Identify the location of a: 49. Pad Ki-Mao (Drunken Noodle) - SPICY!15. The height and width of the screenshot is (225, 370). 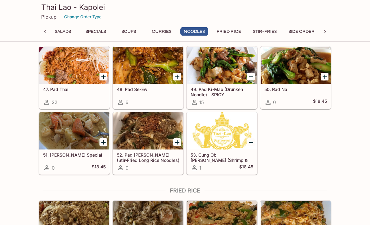
(222, 78).